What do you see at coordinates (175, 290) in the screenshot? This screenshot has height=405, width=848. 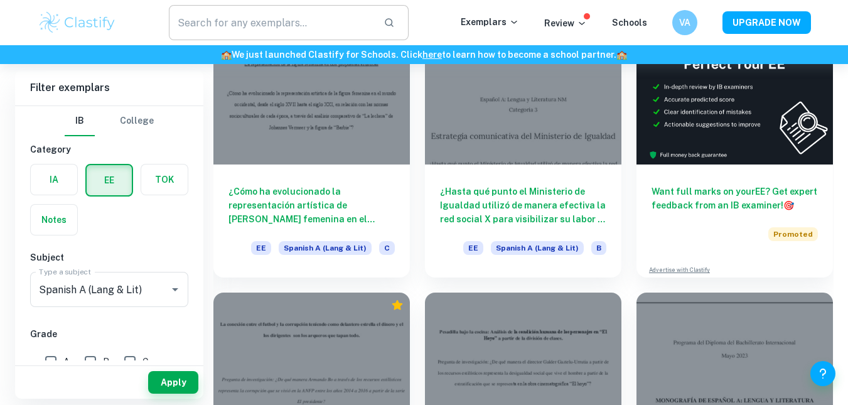 I see `button: Open` at bounding box center [175, 290].